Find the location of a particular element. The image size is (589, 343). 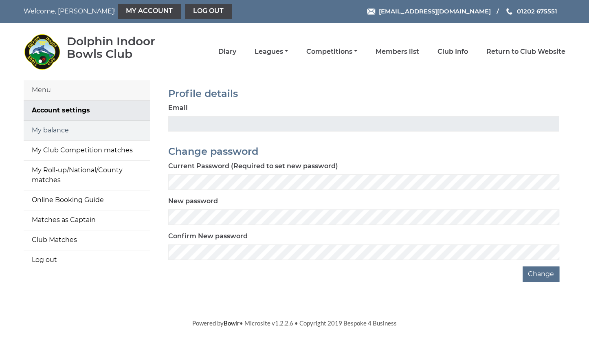

a: My balance is located at coordinates (87, 130).